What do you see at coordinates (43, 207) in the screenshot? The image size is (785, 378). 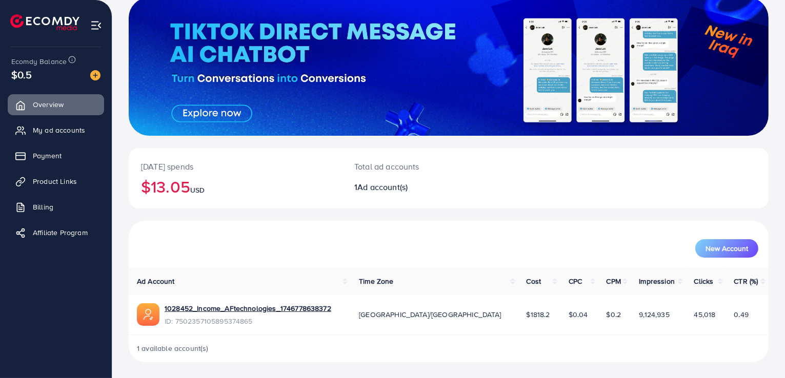 I see `span: Billing` at bounding box center [43, 207].